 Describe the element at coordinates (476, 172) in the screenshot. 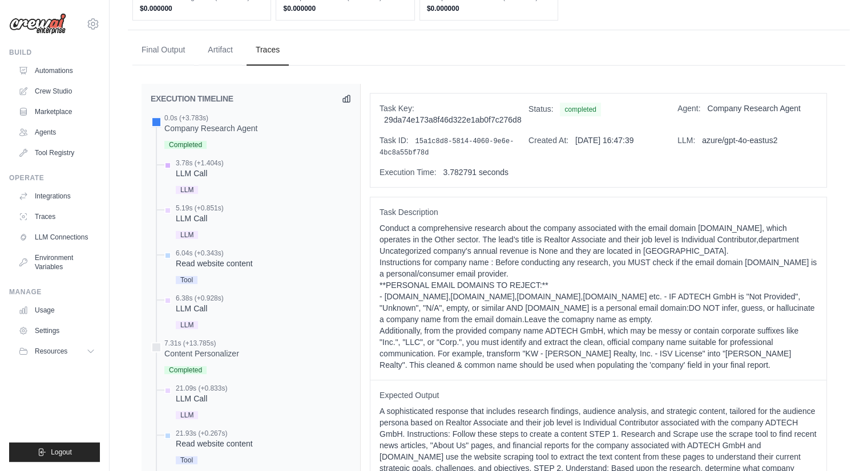

I see `span: 3.782791 seconds` at that location.